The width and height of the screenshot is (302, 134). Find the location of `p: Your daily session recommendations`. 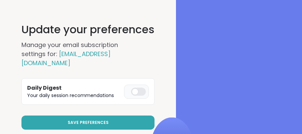

p: Your daily session recommendations is located at coordinates (74, 95).